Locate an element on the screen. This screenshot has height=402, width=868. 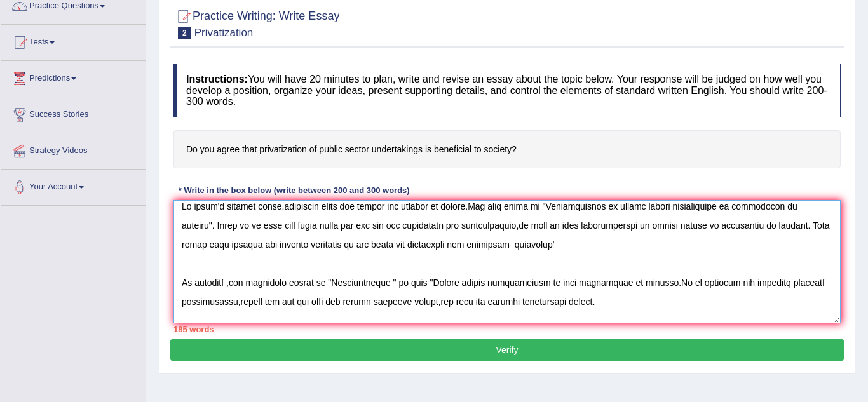
button: Verify is located at coordinates (507, 350).